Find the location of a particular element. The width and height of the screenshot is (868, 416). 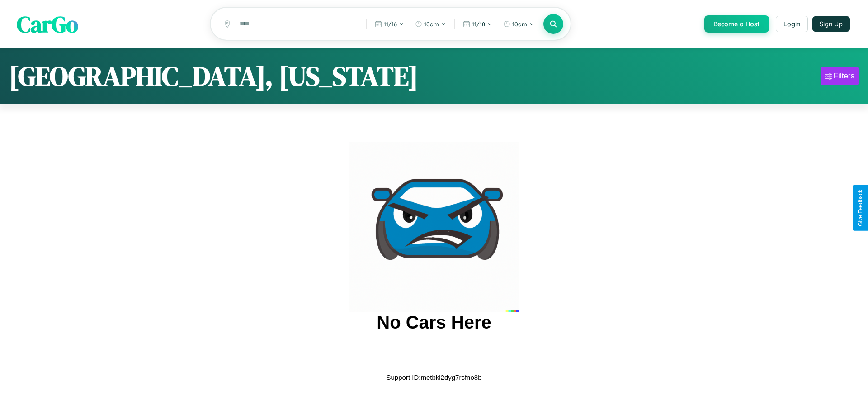

span: 11 / 16 is located at coordinates (390, 24).